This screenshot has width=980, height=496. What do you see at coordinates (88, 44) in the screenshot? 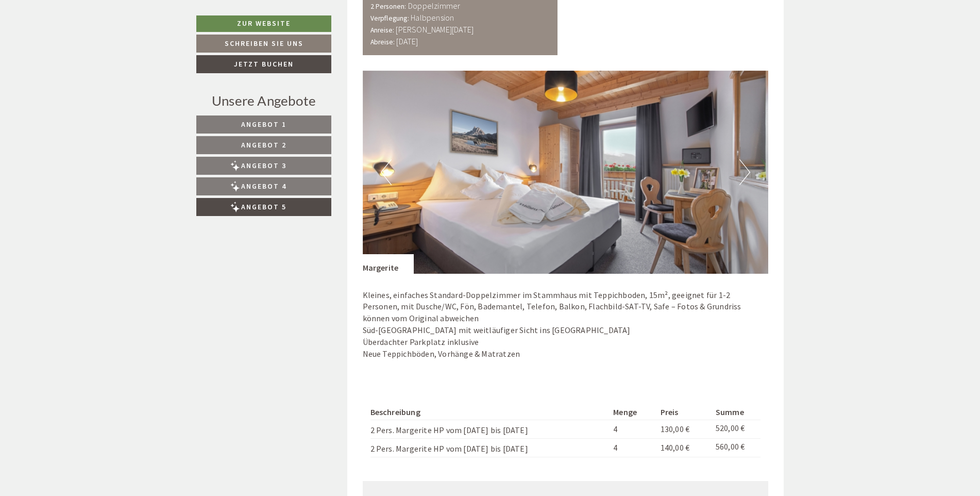
I see `div: Guten Tag, wie können wir Ihnen helfen?` at bounding box center [88, 44].